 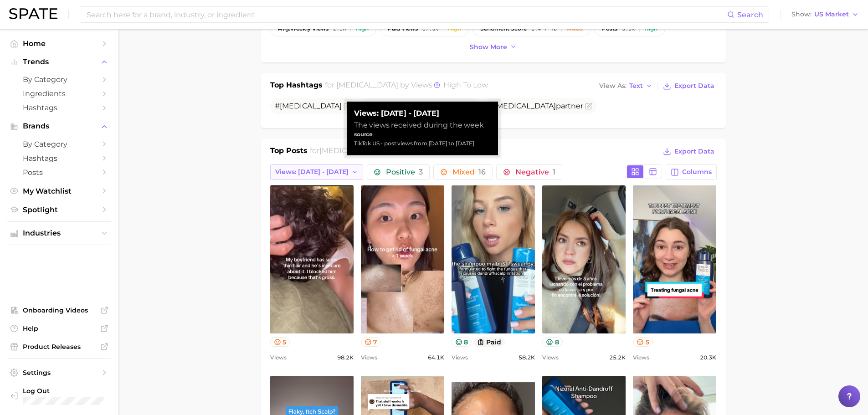 What do you see at coordinates (59, 126) in the screenshot?
I see `span: Brands` at bounding box center [59, 126].